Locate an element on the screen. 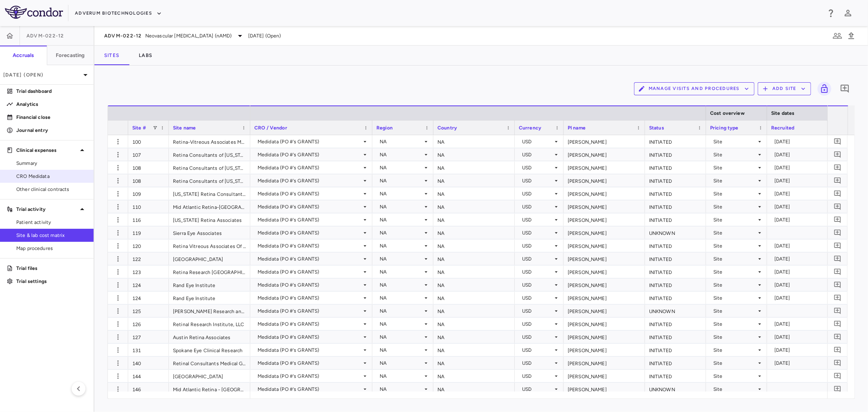  div: Sierra Eye Associates is located at coordinates (209, 232).